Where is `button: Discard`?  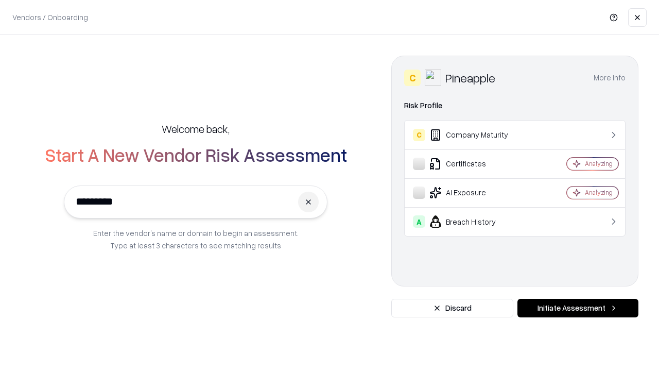 button: Discard is located at coordinates (452, 308).